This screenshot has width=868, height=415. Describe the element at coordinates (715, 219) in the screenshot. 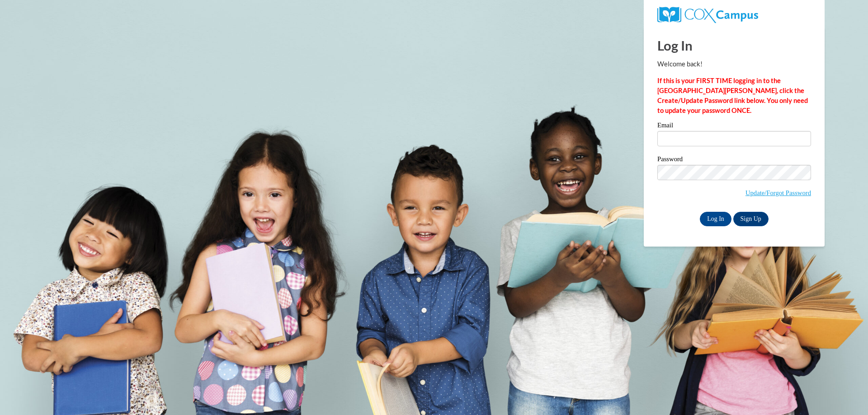

I see `input: Log In` at that location.